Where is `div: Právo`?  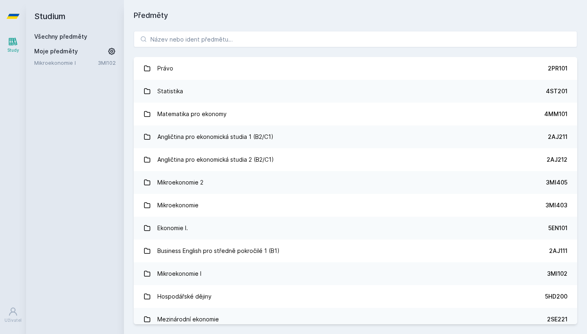
div: Právo is located at coordinates (165, 69).